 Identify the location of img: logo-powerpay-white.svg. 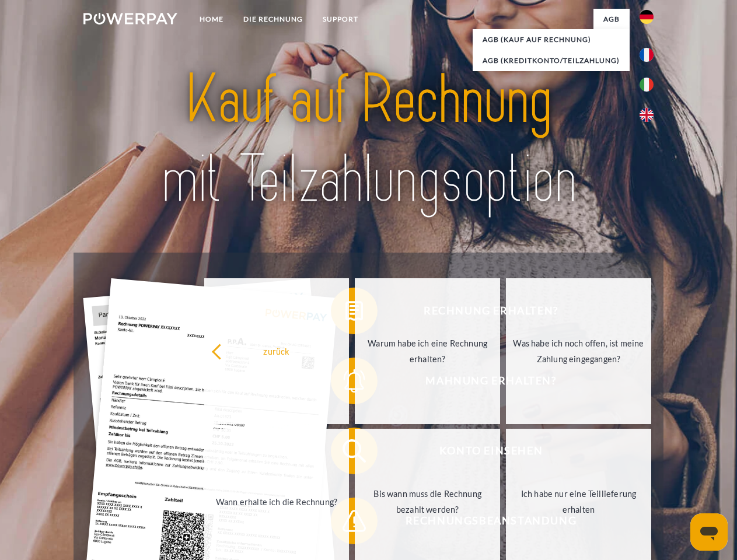
(130, 19).